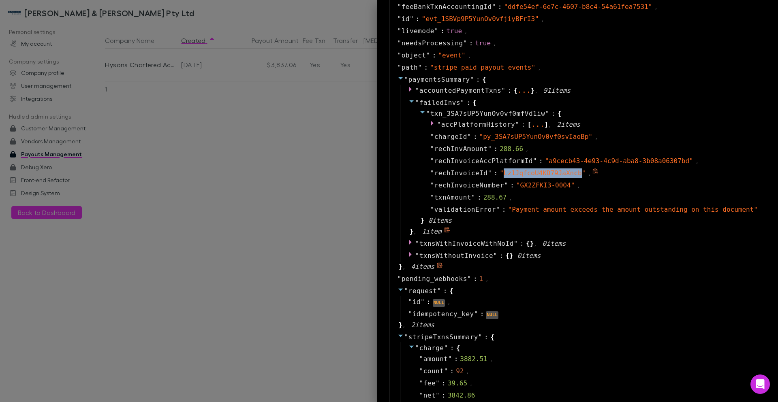 Image resolution: width=778 pixels, height=402 pixels. I want to click on div: 3882.51, so click(473, 359).